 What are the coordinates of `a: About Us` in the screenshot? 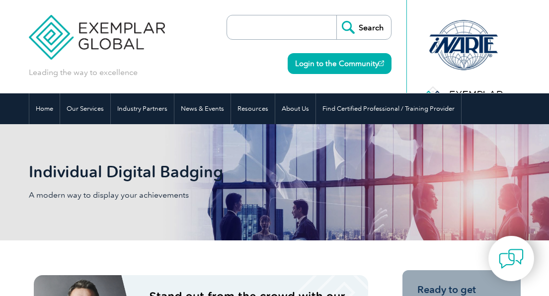 It's located at (295, 109).